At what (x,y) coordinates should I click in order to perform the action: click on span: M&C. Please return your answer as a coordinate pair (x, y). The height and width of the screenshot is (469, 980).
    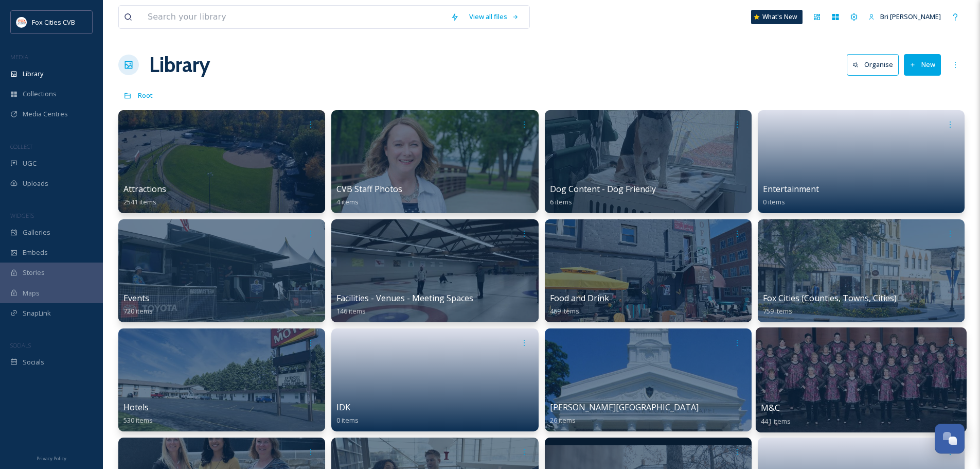
    Looking at the image, I should click on (770, 407).